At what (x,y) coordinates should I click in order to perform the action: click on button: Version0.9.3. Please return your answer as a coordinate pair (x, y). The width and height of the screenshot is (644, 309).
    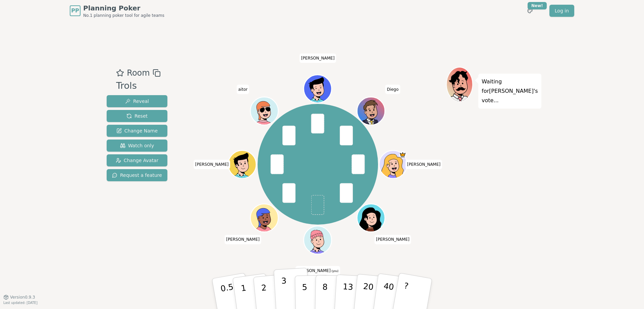
    Looking at the image, I should click on (19, 297).